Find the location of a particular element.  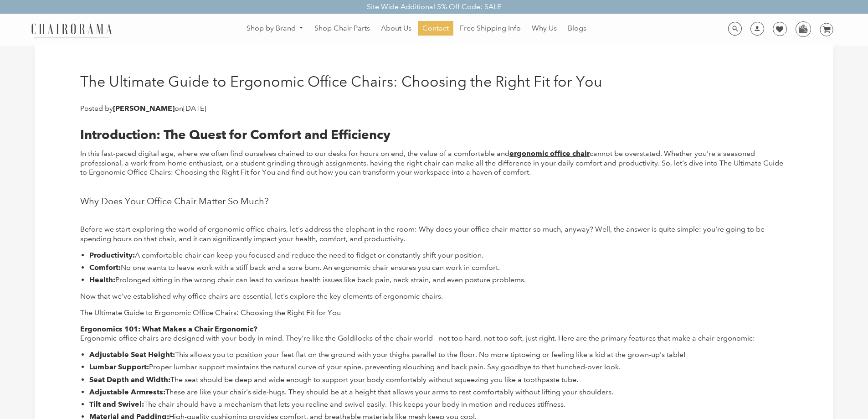

nav: DesktopNavigation is located at coordinates (417, 29).